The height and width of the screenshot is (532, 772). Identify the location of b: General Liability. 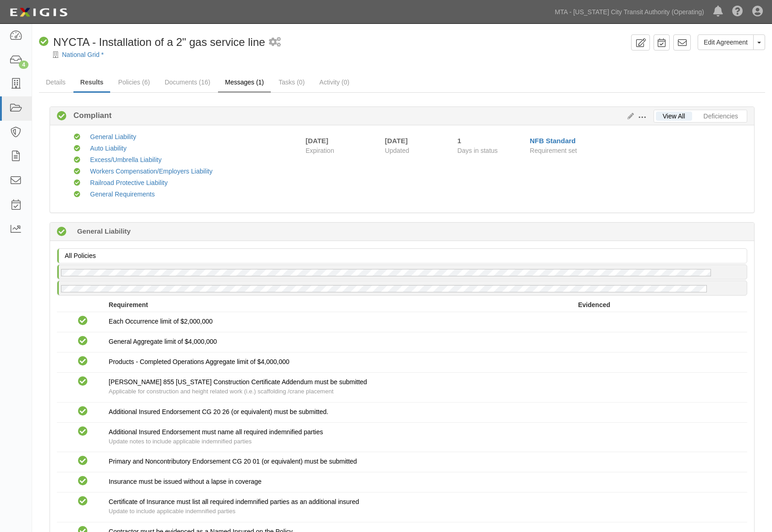
(104, 231).